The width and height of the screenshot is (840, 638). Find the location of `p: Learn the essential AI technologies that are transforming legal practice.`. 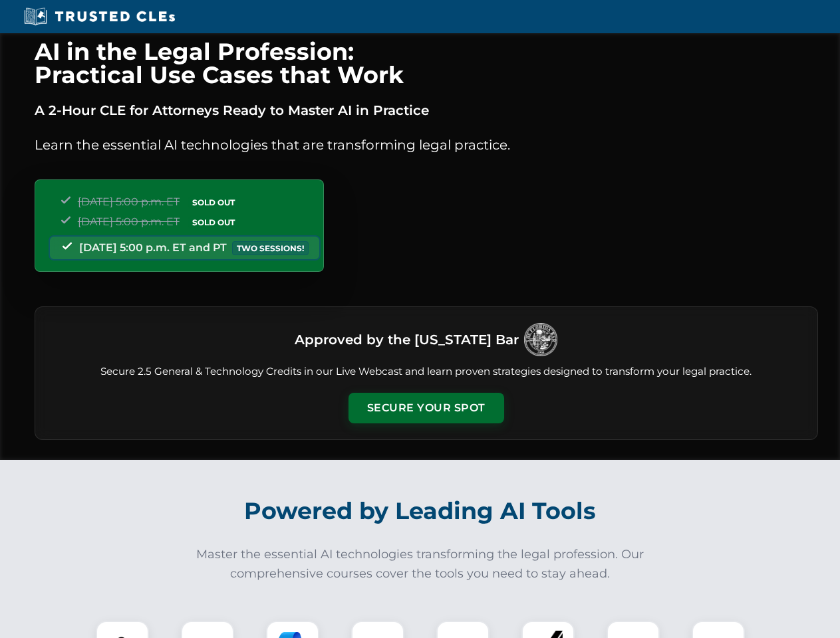

p: Learn the essential AI technologies that are transforming legal practice. is located at coordinates (426, 145).